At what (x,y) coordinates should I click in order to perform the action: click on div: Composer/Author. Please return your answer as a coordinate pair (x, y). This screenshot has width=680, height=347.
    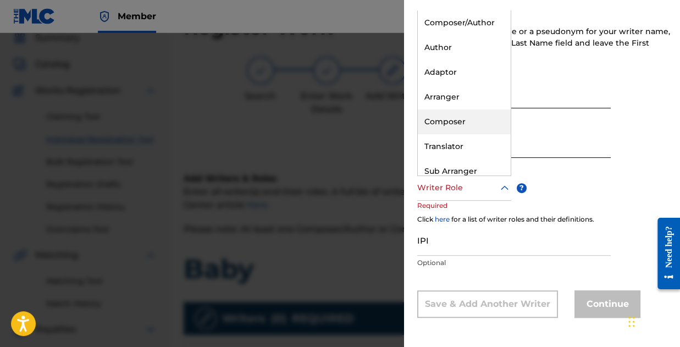
    Looking at the image, I should click on (464, 23).